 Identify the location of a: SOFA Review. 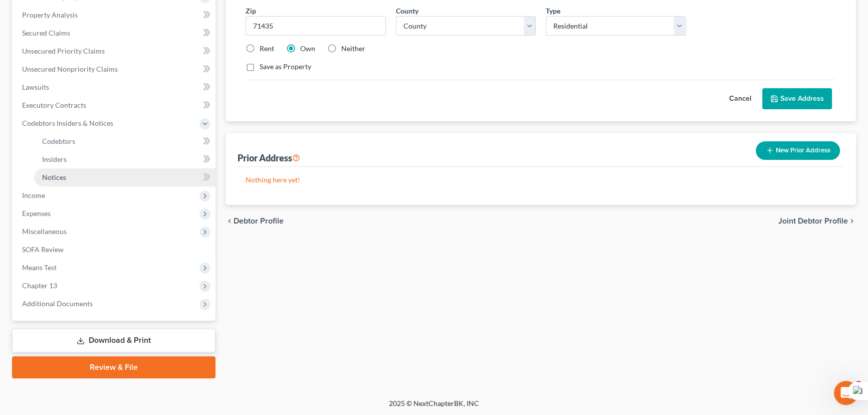
(115, 250).